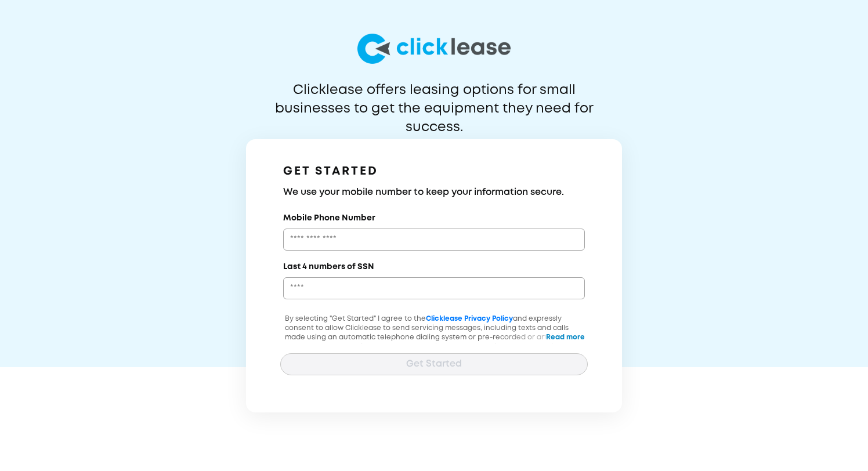  I want to click on button: Get Started, so click(434, 365).